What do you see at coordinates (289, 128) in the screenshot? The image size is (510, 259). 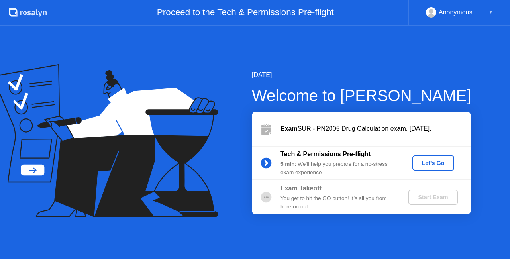 I see `b: Exam` at bounding box center [289, 128].